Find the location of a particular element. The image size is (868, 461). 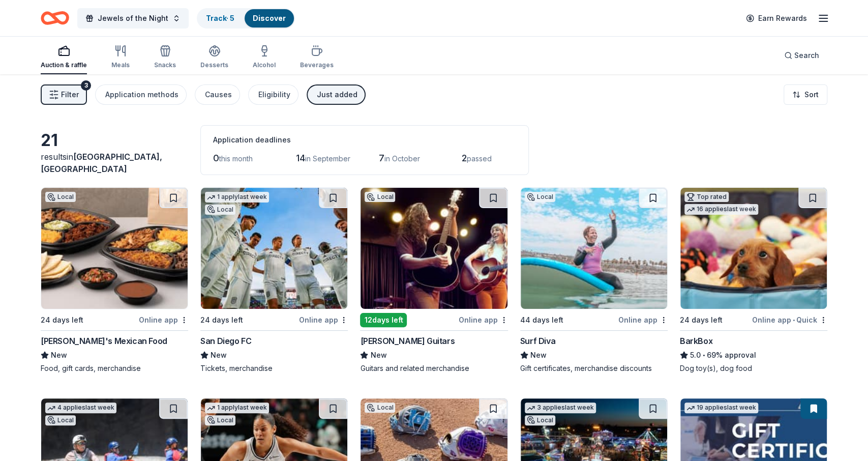

div: 19 applies last week is located at coordinates (721, 408).